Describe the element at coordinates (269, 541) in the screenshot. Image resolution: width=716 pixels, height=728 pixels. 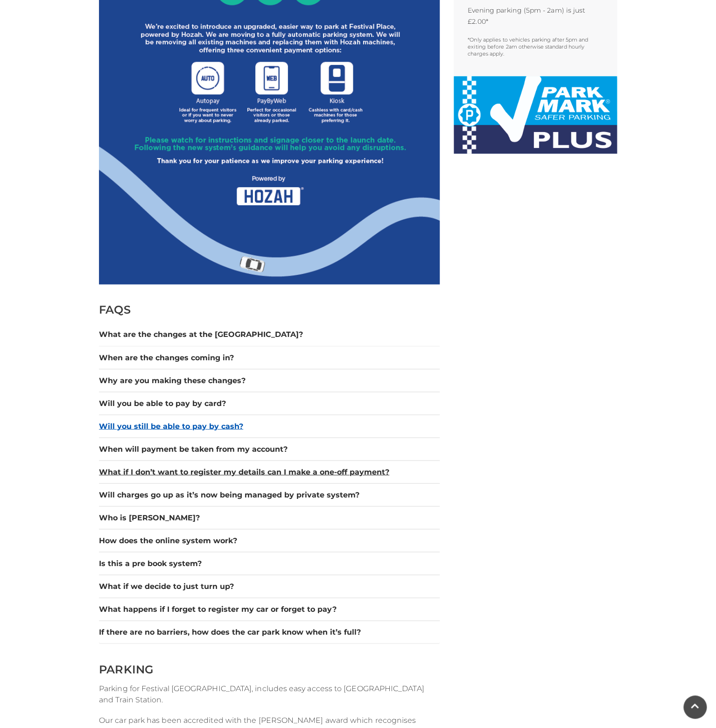
I see `button: How does the online system work?` at that location.